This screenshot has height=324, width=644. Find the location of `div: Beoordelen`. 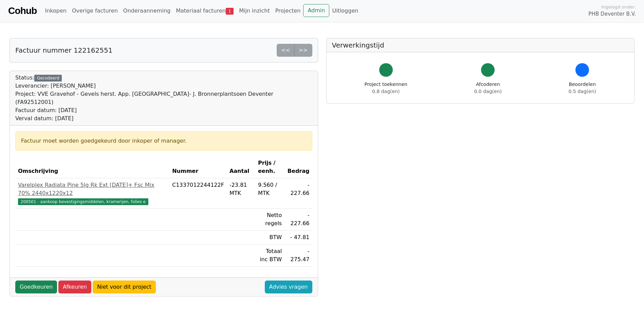

div: Beoordelen is located at coordinates (582, 88).